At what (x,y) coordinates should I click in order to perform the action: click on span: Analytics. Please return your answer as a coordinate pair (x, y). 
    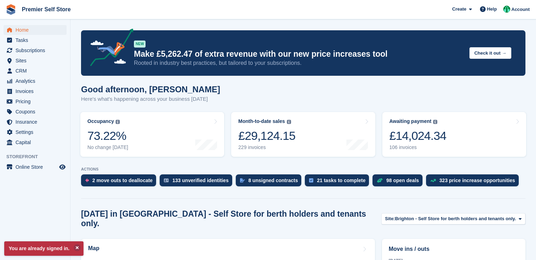
    Looking at the image, I should click on (37, 81).